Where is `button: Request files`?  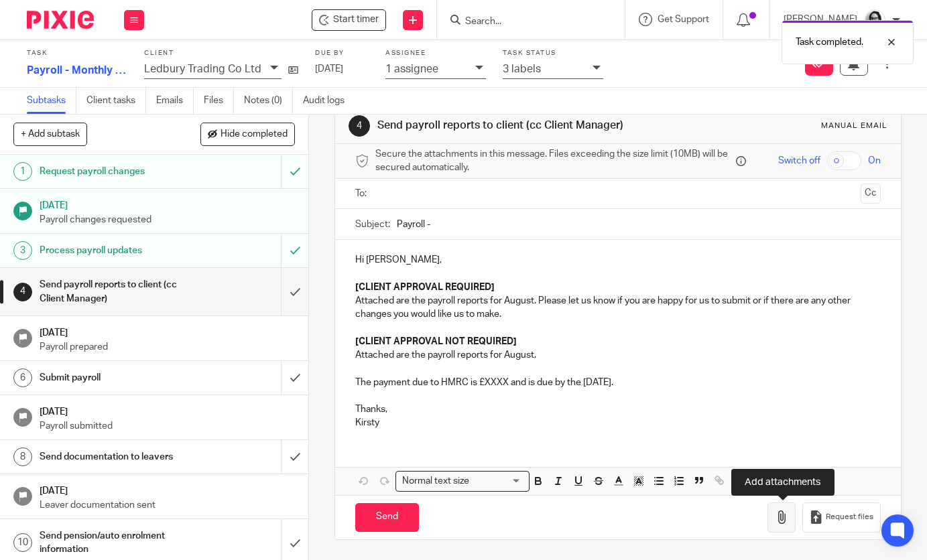 button: Request files is located at coordinates (841, 517).